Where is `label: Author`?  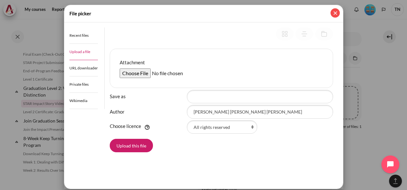
label: Author is located at coordinates (147, 112).